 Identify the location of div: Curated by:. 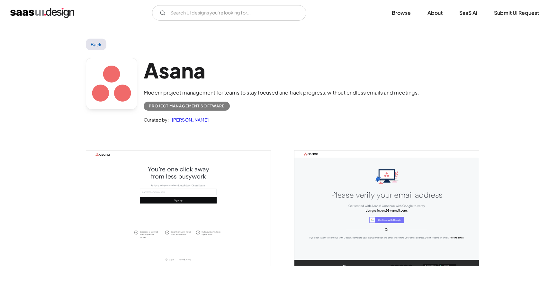
(156, 119).